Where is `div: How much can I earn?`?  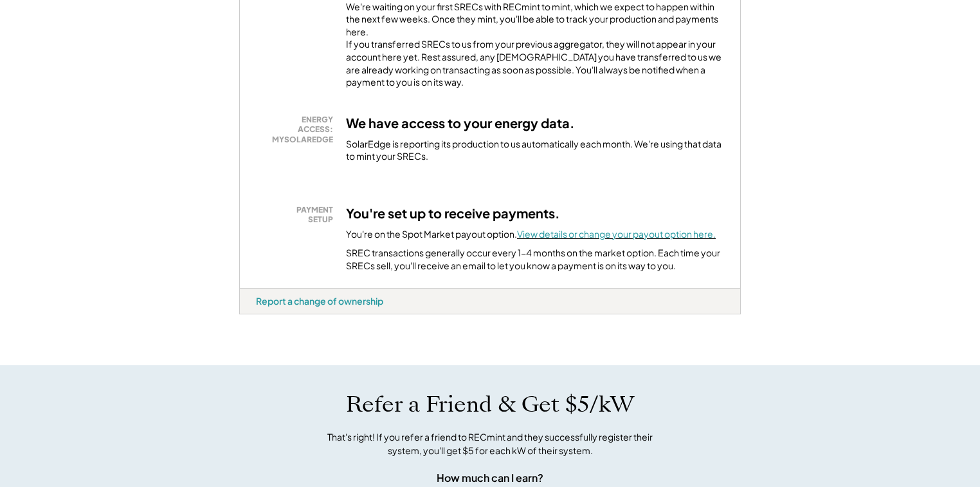 div: How much can I earn? is located at coordinates (490, 478).